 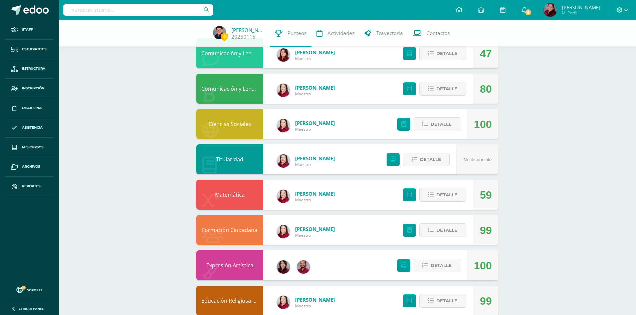 I want to click on a: Staff, so click(x=29, y=30).